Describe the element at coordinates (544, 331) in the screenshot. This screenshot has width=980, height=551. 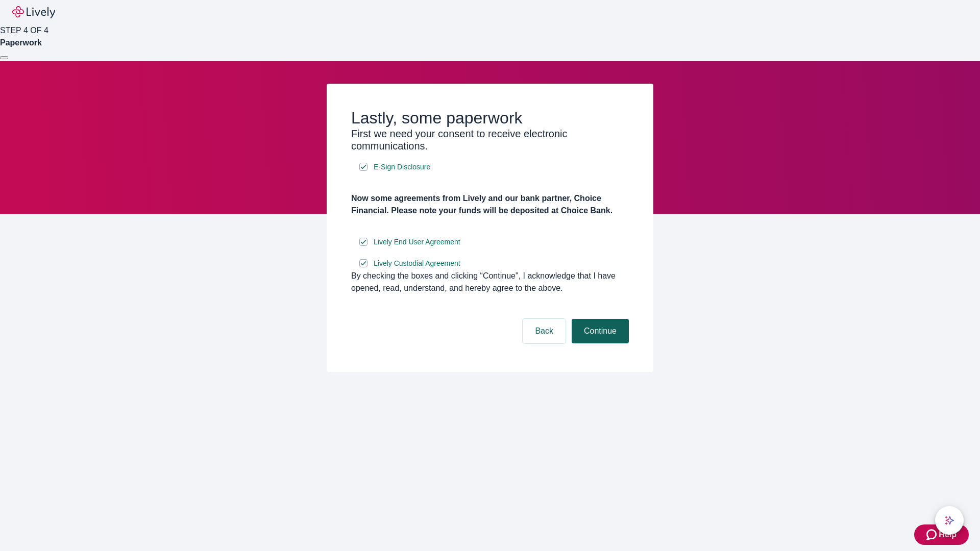
I see `button: Back` at that location.